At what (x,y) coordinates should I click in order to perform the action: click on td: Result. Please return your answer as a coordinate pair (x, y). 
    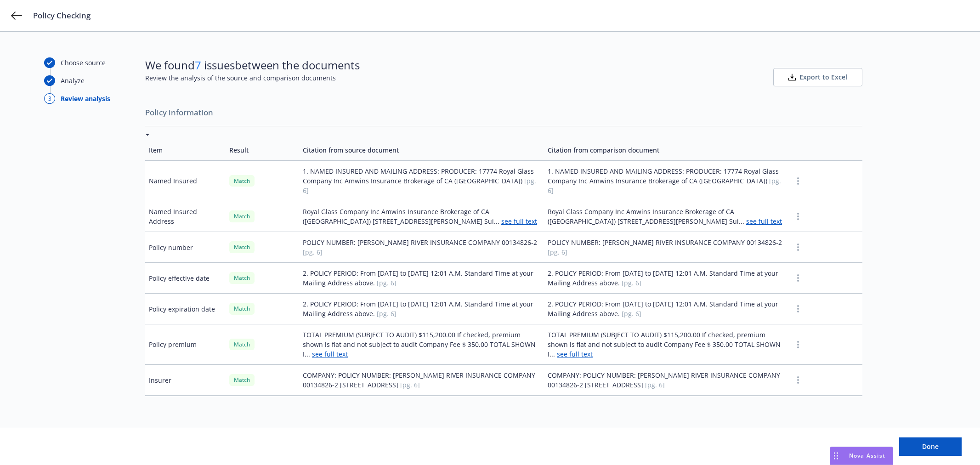
    Looking at the image, I should click on (262, 151).